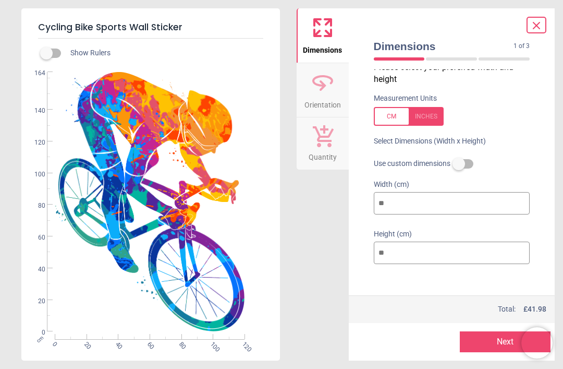 The width and height of the screenshot is (563, 369). What do you see at coordinates (452, 234) in the screenshot?
I see `label: Height (cm)` at bounding box center [452, 234].